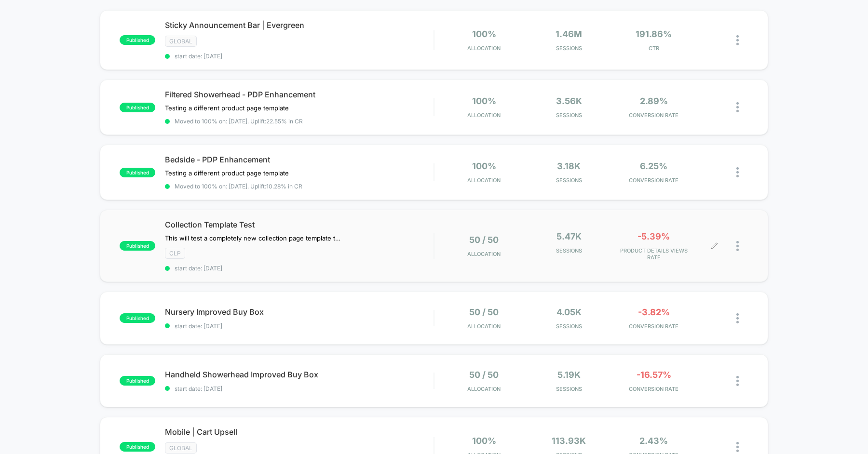  Describe the element at coordinates (654, 34) in the screenshot. I see `span: 191.86%` at that location.